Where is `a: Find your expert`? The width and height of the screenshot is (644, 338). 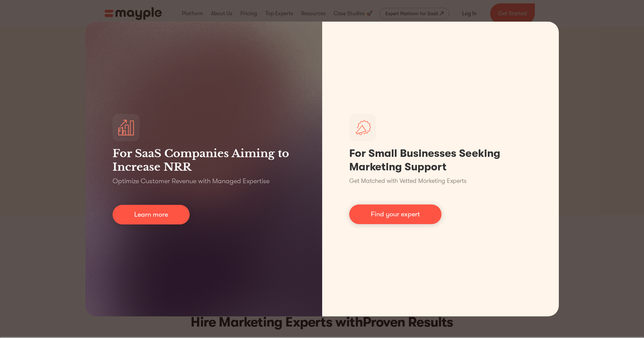 a: Find your expert is located at coordinates (395, 214).